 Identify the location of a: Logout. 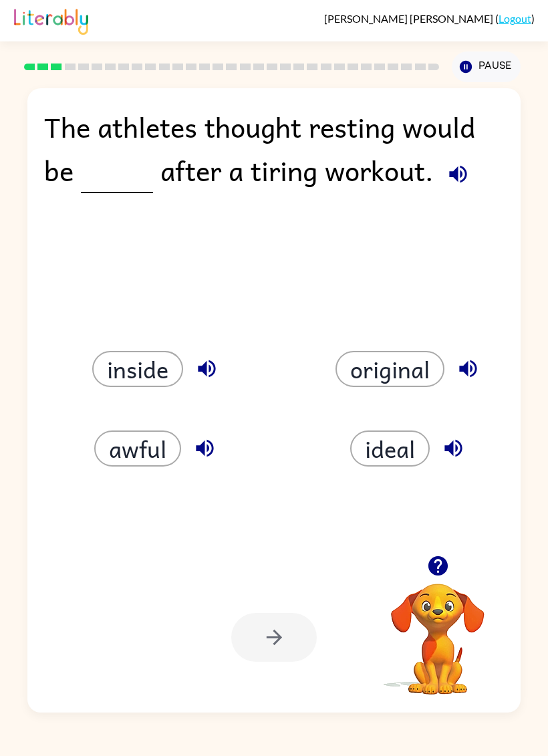
(514, 18).